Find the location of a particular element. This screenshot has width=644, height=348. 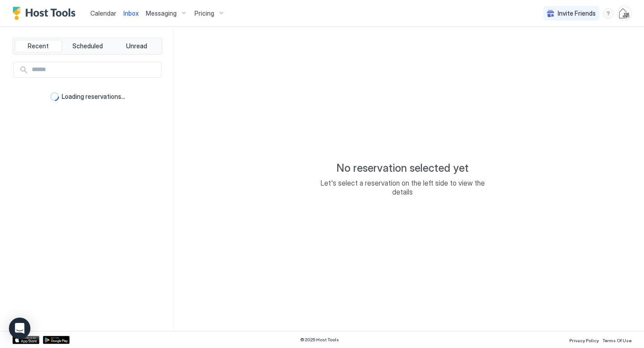

div: User profile is located at coordinates (624, 13).